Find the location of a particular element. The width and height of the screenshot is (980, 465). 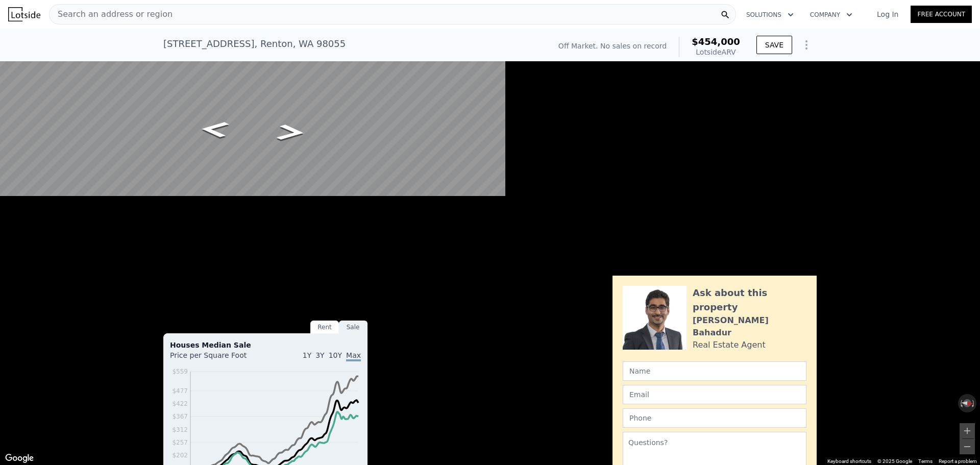

div: Off Market. No sales on record is located at coordinates (612, 46).